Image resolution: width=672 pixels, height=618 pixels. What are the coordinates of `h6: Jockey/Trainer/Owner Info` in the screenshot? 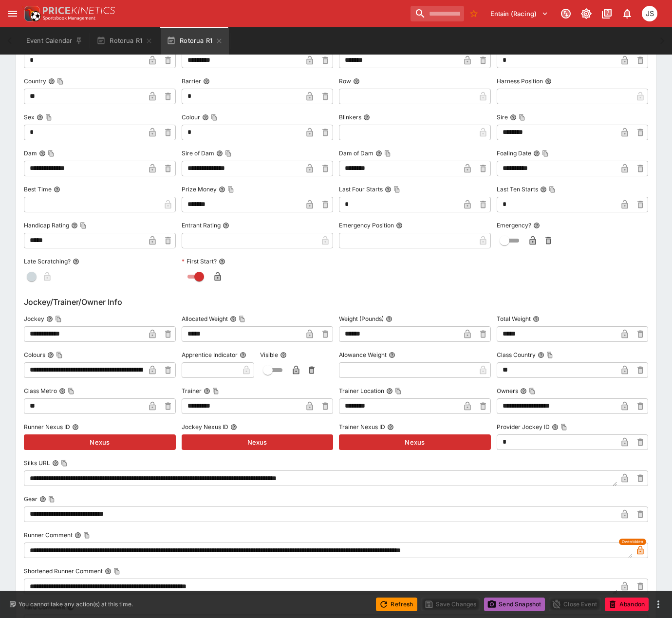 It's located at (336, 302).